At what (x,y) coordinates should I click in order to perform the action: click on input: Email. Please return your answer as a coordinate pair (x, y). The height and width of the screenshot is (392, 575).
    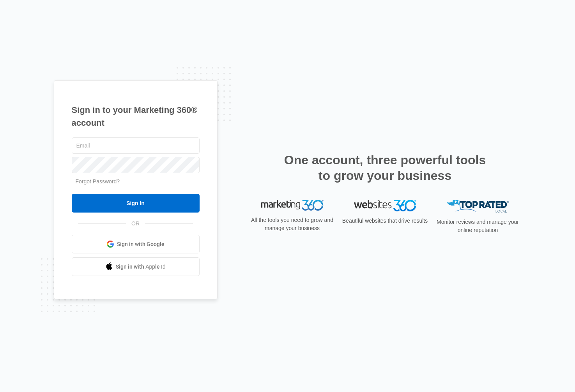
    Looking at the image, I should click on (135, 146).